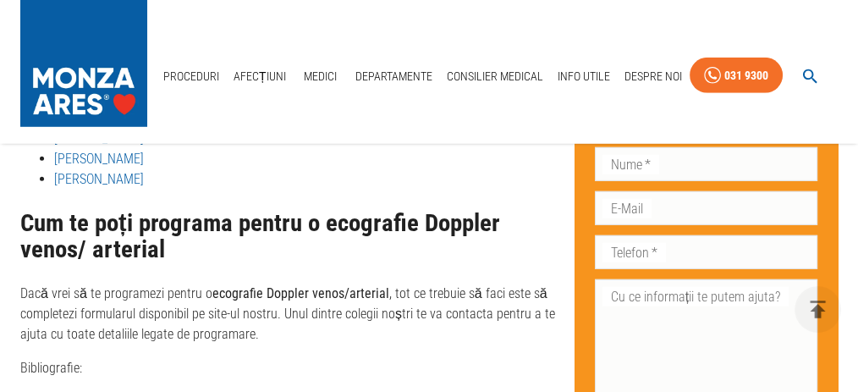  What do you see at coordinates (191, 76) in the screenshot?
I see `a: Proceduri` at bounding box center [191, 76].